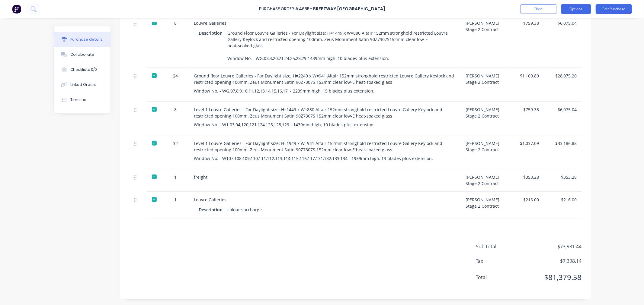 This screenshot has width=644, height=305. Describe the element at coordinates (176, 143) in the screenshot. I see `div: 32` at that location.